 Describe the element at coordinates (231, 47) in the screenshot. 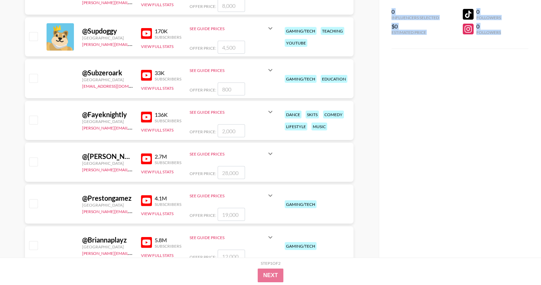

I see `input: 4,500` at that location.